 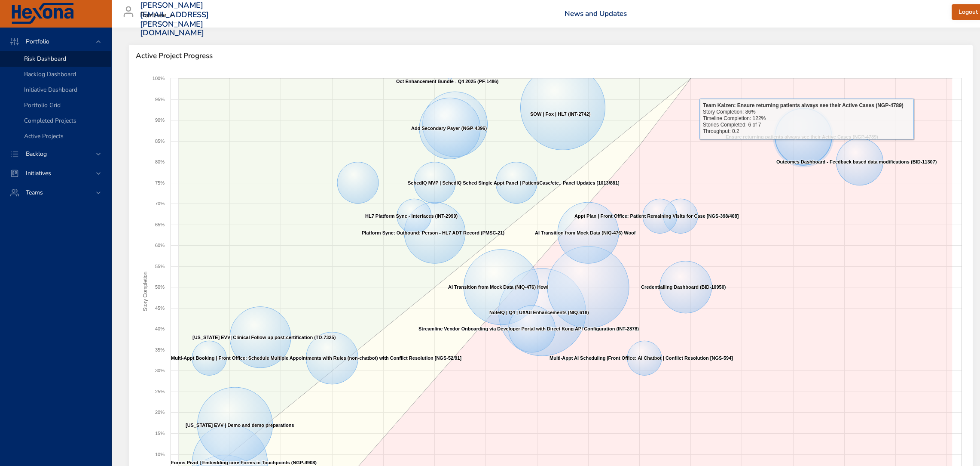 I want to click on span: Portfolio, so click(x=37, y=41).